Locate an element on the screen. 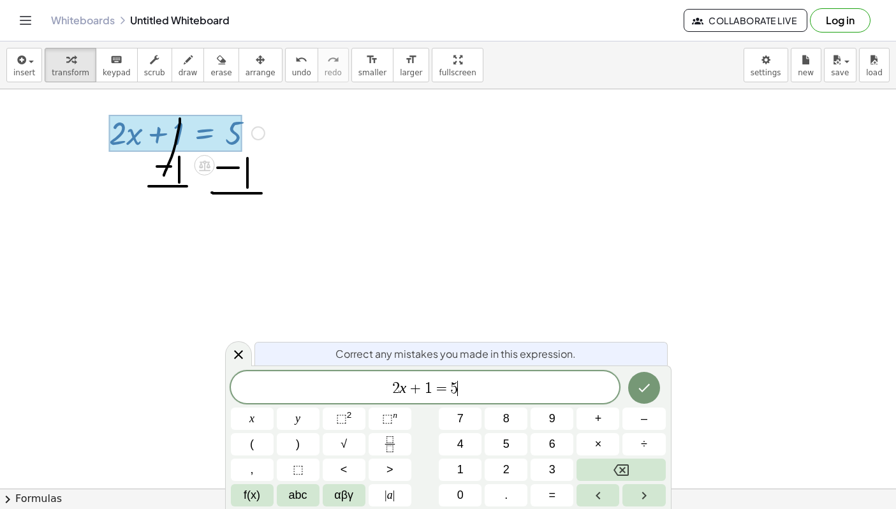  span: fullscreen is located at coordinates (457, 73).